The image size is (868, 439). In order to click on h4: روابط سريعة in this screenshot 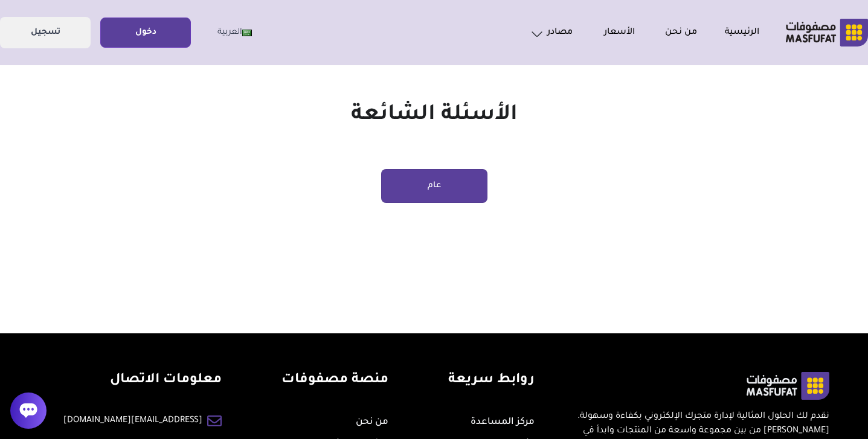, I will do `click(491, 380)`.